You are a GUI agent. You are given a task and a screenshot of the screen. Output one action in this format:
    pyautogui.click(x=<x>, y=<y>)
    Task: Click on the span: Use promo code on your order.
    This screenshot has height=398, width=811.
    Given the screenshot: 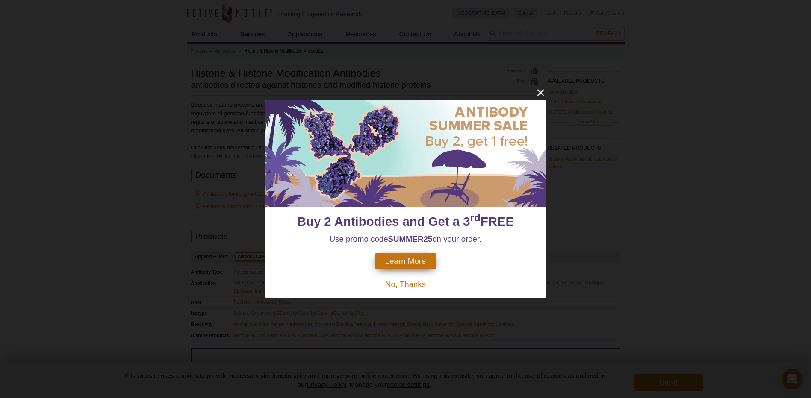 What is the action you would take?
    pyautogui.click(x=406, y=239)
    